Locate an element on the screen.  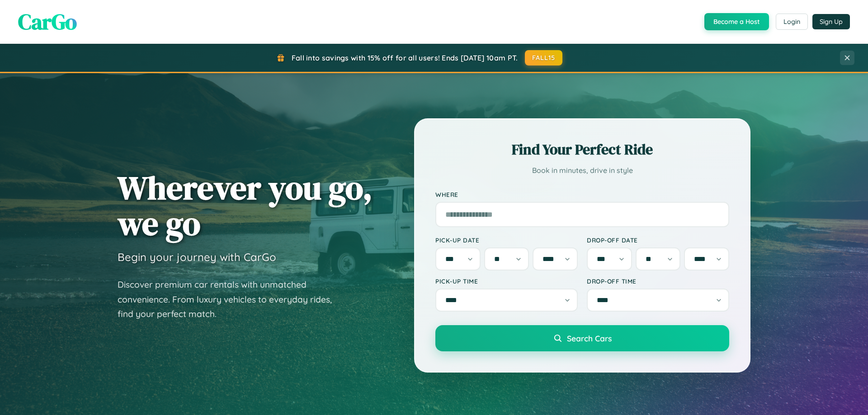
label: Where is located at coordinates (582, 194).